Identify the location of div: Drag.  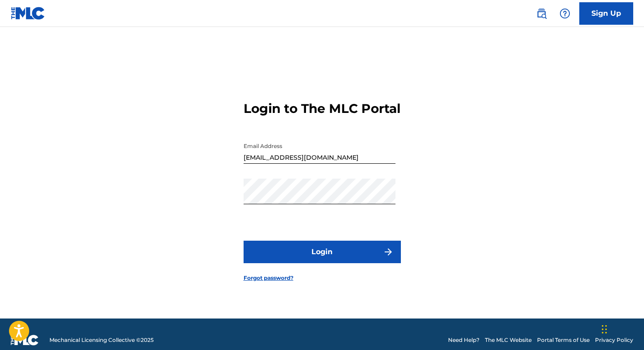
(605, 329).